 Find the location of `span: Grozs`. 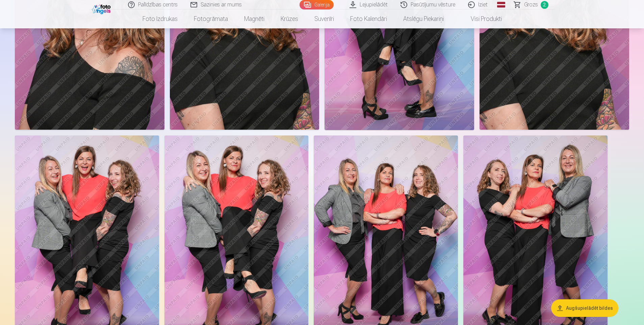

span: Grozs is located at coordinates (531, 5).